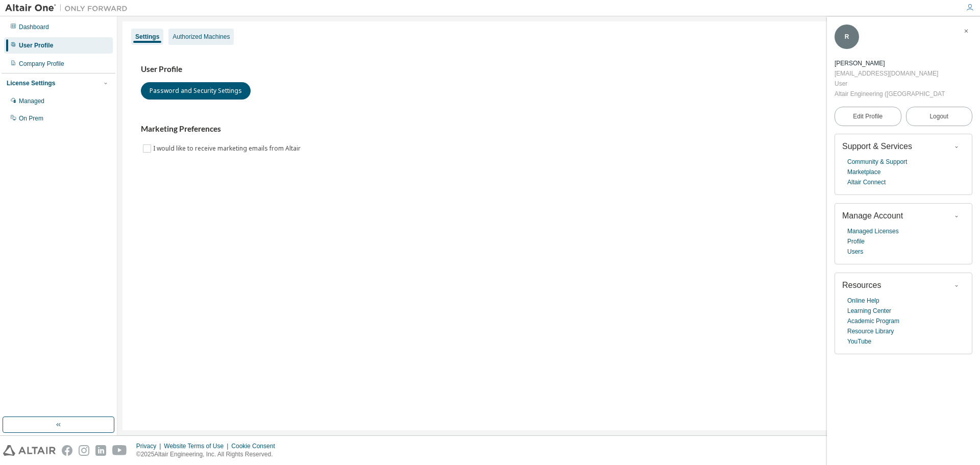 The image size is (980, 465). I want to click on div: User Profile, so click(36, 46).